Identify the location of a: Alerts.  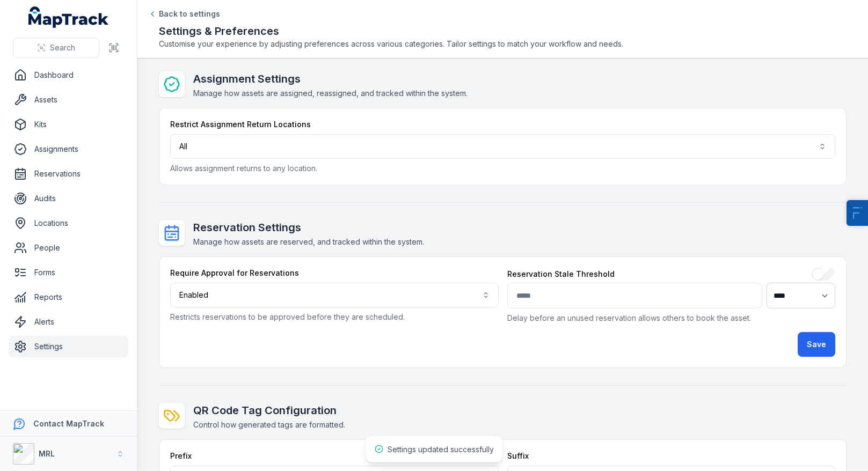
(68, 322).